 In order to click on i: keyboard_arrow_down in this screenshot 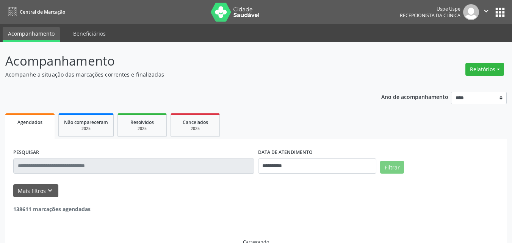, I will do `click(50, 190)`.